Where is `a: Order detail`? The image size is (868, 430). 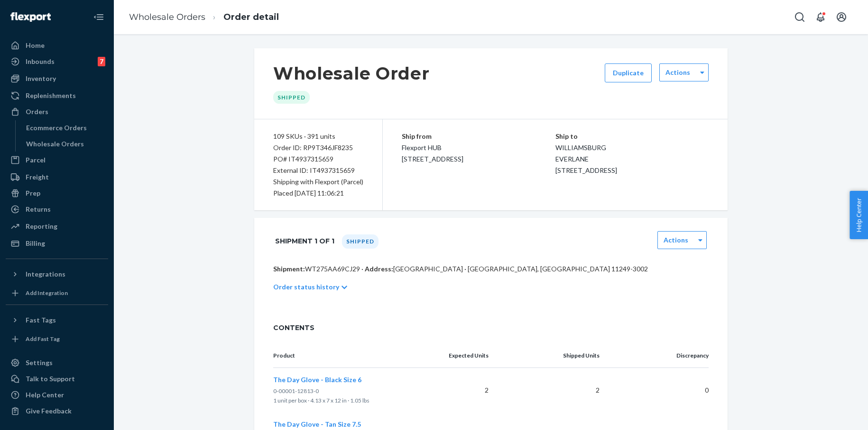
a: Order detail is located at coordinates (251, 17).